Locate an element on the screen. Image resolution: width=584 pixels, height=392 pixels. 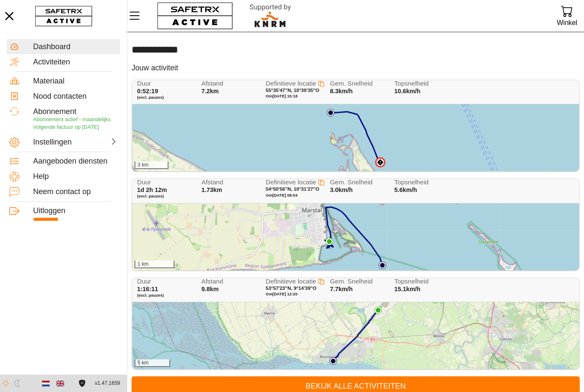
img: ModeDark.svg is located at coordinates (17, 383).